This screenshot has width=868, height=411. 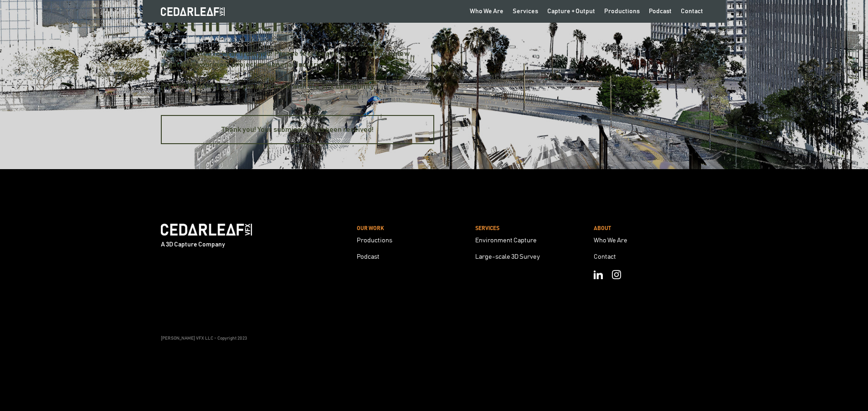 What do you see at coordinates (506, 241) in the screenshot?
I see `a: Environment Capture` at bounding box center [506, 241].